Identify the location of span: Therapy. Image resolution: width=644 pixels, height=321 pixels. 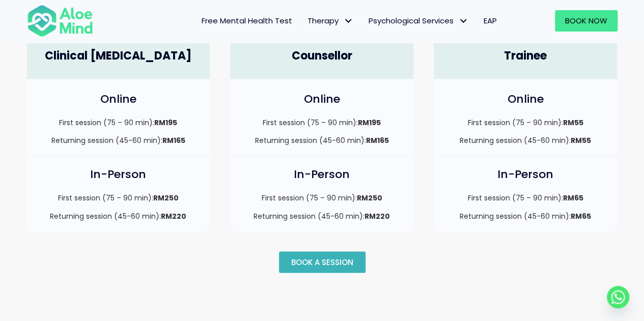
(330, 20).